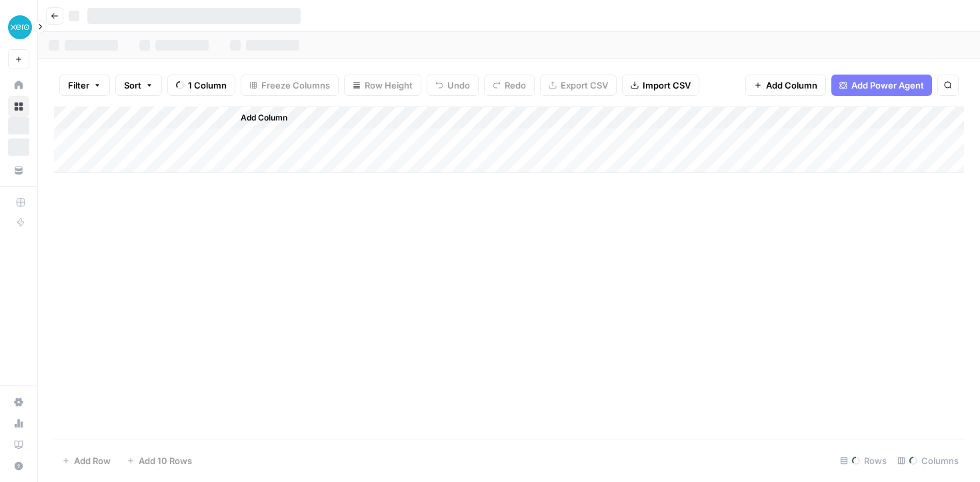 The width and height of the screenshot is (980, 482). I want to click on a: Learning Hub, so click(19, 445).